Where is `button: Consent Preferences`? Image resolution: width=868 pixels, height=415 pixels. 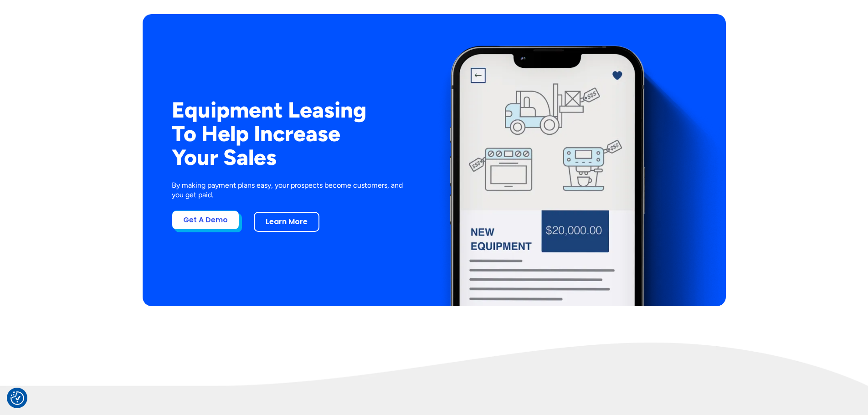 button: Consent Preferences is located at coordinates (17, 398).